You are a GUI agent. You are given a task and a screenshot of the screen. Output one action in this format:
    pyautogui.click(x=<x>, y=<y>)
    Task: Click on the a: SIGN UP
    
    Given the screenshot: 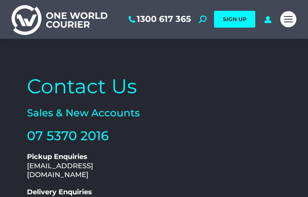 What is the action you would take?
    pyautogui.click(x=234, y=19)
    